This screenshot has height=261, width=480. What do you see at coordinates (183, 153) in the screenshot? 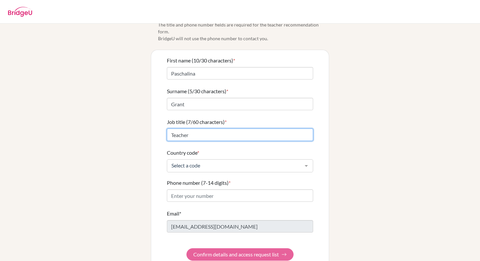
I see `label: Country code` at bounding box center [183, 153].